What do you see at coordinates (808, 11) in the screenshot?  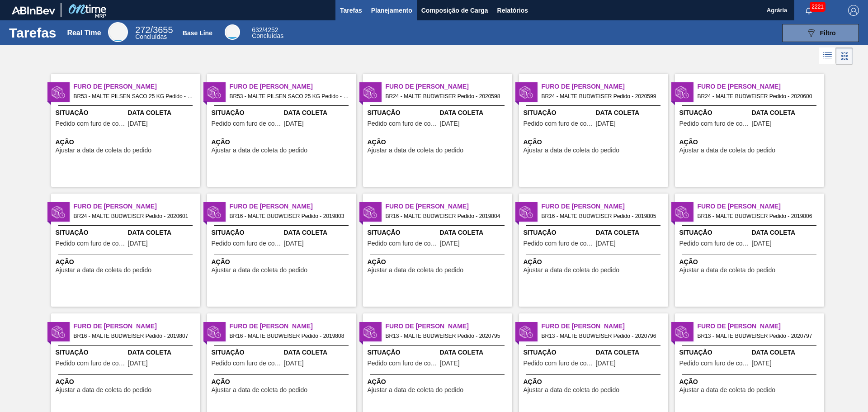 I see `button: Notificações` at bounding box center [808, 11].